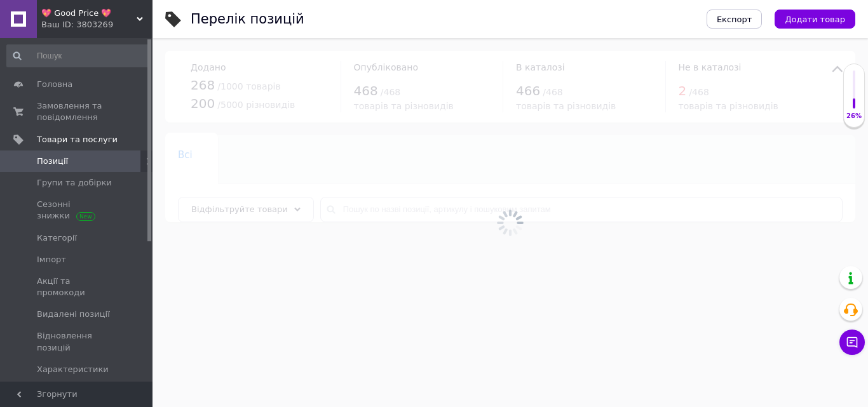  I want to click on span: Імпорт, so click(51, 260).